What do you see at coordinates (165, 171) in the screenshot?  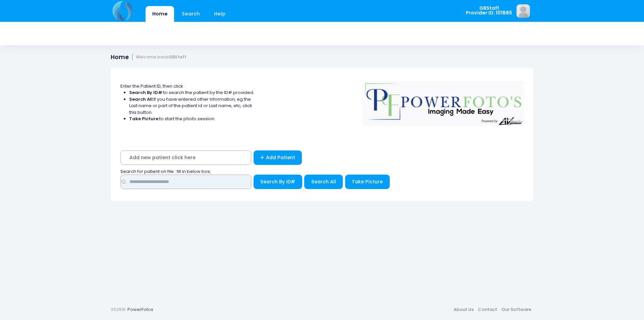 I see `span: Search for patient on file : fill in below box;` at bounding box center [165, 171].